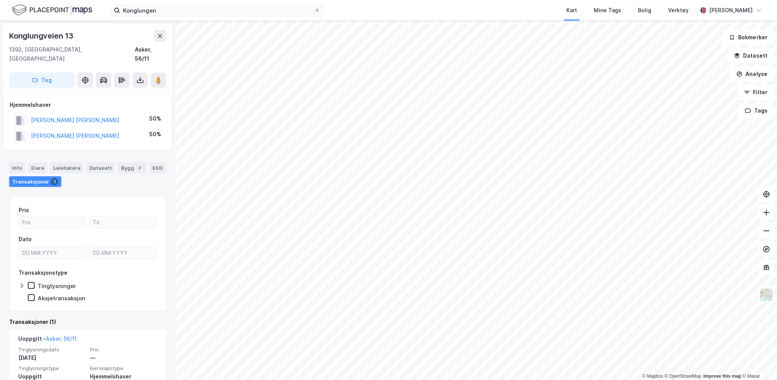 The width and height of the screenshot is (777, 380). I want to click on div: Hjemmelshaver, so click(88, 105).